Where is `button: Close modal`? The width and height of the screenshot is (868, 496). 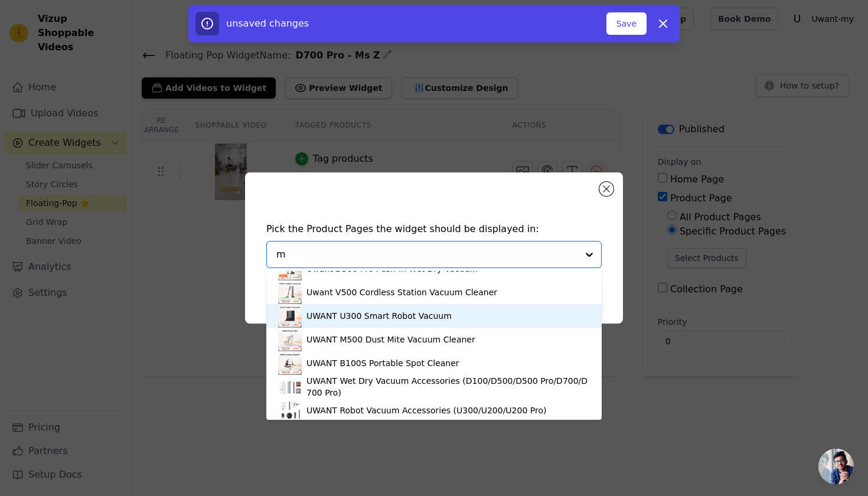
button: Close modal is located at coordinates (606, 189).